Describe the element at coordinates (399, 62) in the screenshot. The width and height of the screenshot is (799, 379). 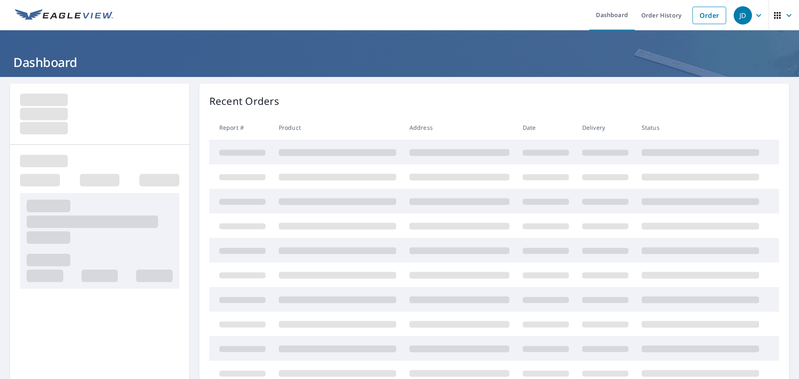
I see `h1: Dashboard` at that location.